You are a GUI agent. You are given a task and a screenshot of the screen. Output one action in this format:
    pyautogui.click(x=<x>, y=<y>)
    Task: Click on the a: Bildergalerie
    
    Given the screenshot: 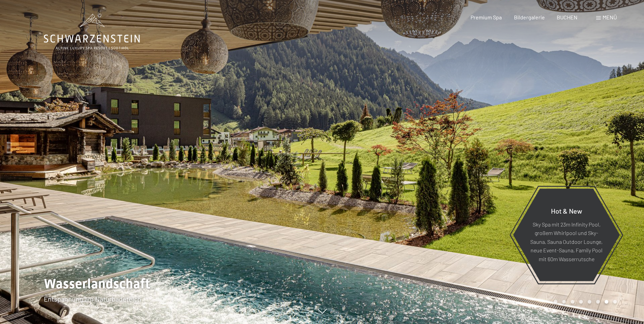 What is the action you would take?
    pyautogui.click(x=529, y=17)
    